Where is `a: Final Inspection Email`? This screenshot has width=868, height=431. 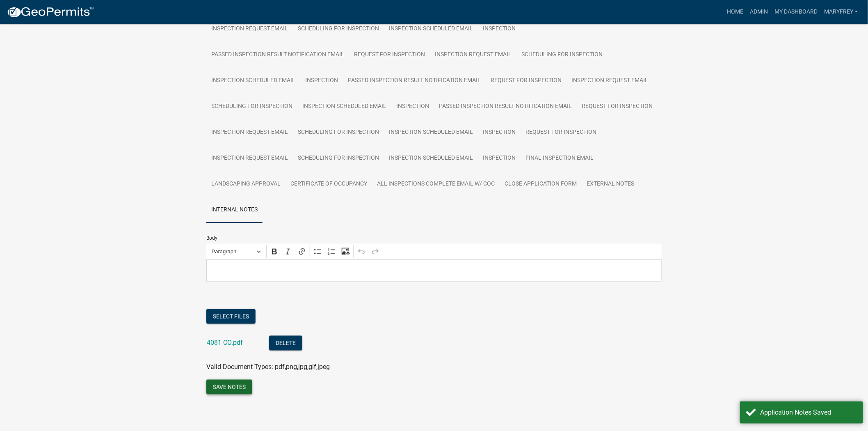 a: Final Inspection Email is located at coordinates (559, 159).